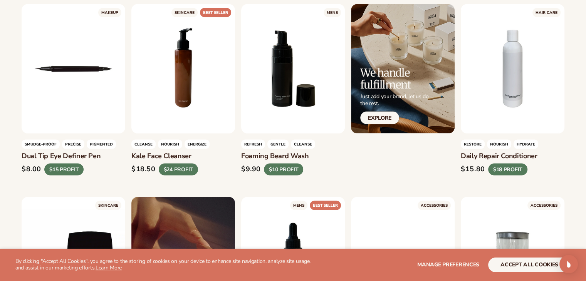 This screenshot has width=586, height=281. What do you see at coordinates (251, 170) in the screenshot?
I see `div: $9.90` at bounding box center [251, 170].